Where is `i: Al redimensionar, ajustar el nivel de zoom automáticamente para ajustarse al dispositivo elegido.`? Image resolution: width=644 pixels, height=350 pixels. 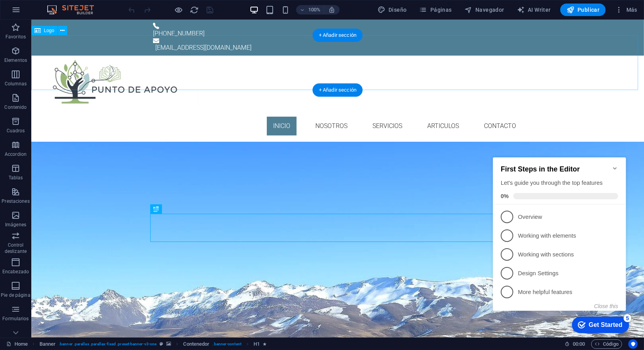 i: Al redimensionar, ajustar el nivel de zoom automáticamente para ajustarse al dispositivo elegido. is located at coordinates (332, 10).